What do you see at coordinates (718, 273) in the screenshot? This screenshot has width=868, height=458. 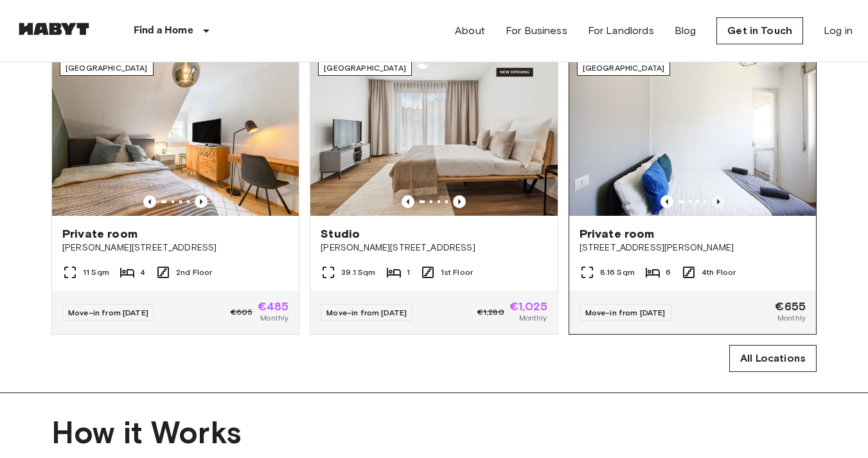 I see `span: 4th Floor` at bounding box center [718, 273].